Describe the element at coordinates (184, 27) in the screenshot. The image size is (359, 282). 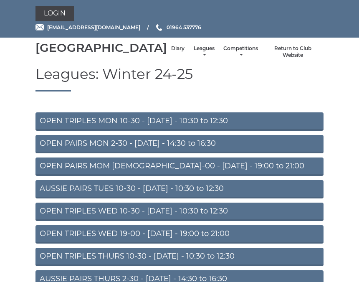
I see `span: 01964 537776` at that location.